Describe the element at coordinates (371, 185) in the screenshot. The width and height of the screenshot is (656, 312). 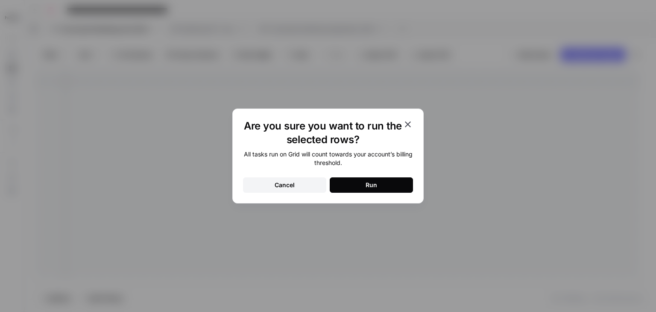
I see `div: Run` at that location.